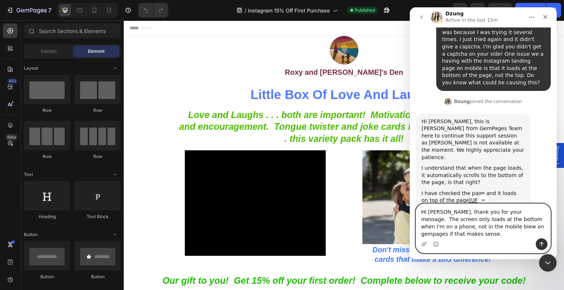 Image resolution: width=564 pixels, height=290 pixels. What do you see at coordinates (63, 168) in the screenshot?
I see `div: I understand that when the page loads, it automatically scrolls to the bottom of the page, is tha...` at bounding box center [63, 168].